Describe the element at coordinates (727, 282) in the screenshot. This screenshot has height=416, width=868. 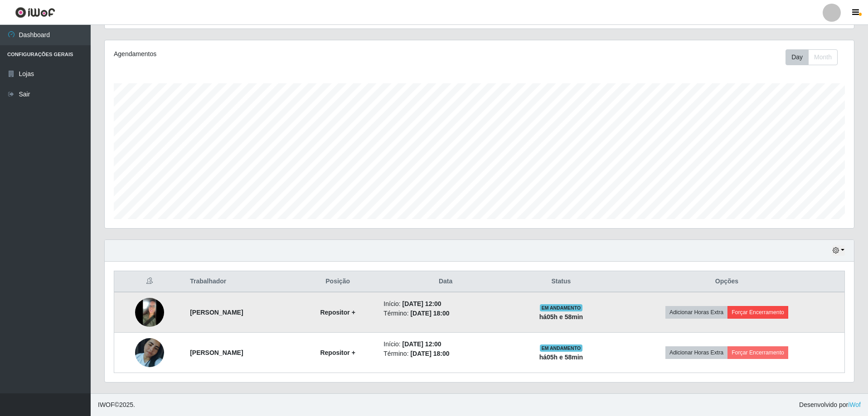
I see `th: Opções` at that location.